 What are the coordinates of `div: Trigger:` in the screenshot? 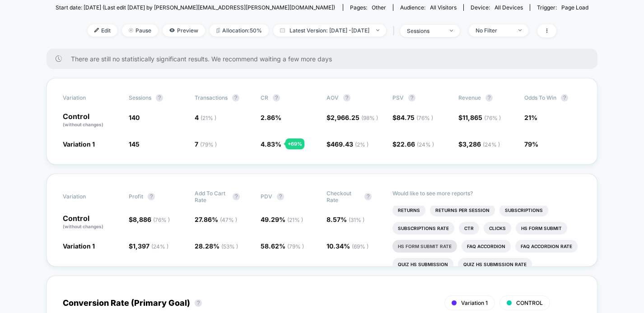 It's located at (563, 7).